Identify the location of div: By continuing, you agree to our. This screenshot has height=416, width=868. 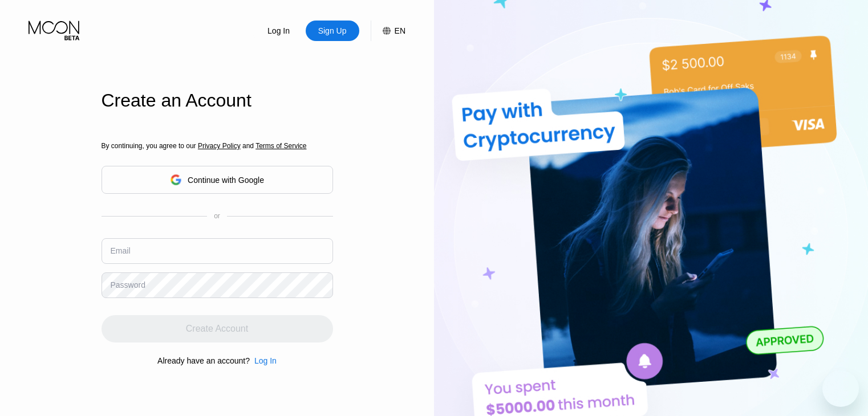
(218, 146).